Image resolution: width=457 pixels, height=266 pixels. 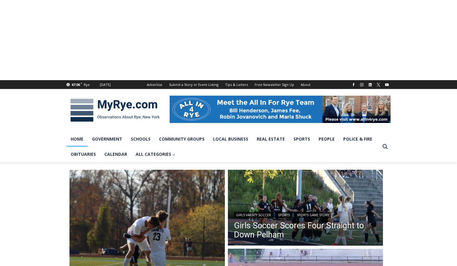 What do you see at coordinates (182, 139) in the screenshot?
I see `a: Community Groups` at bounding box center [182, 139].